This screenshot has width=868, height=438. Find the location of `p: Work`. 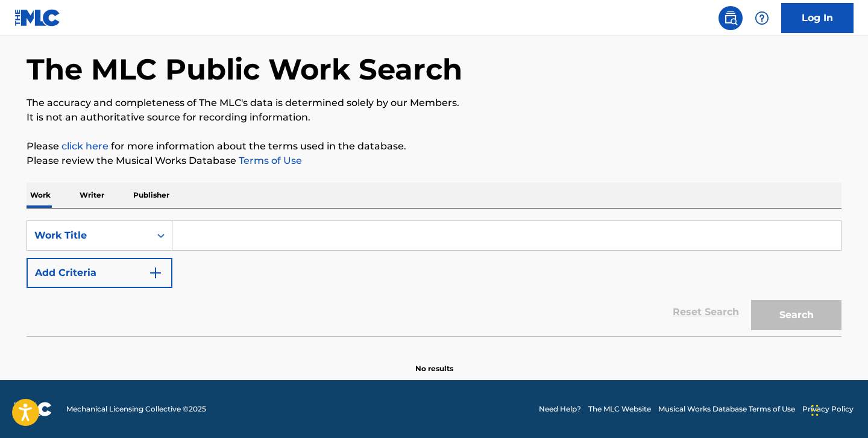

p: Work is located at coordinates (40, 195).